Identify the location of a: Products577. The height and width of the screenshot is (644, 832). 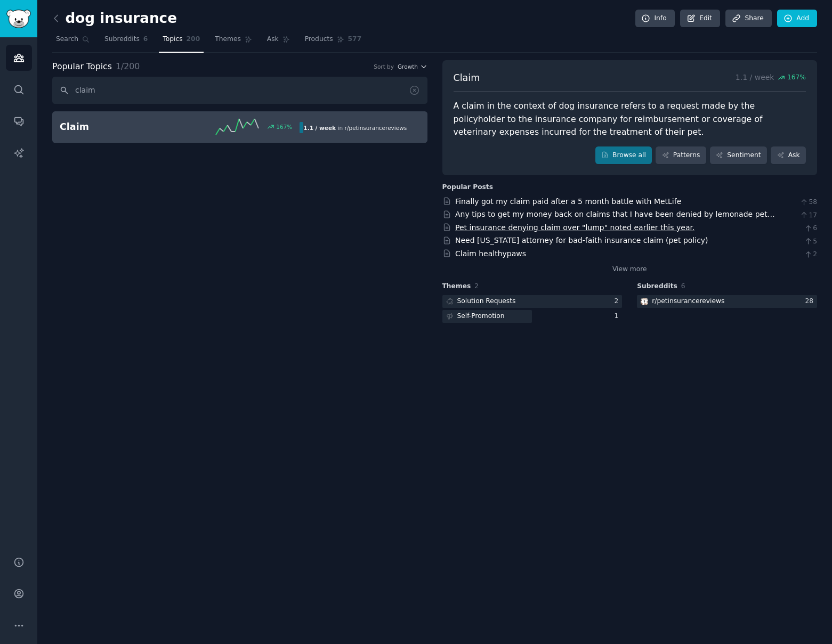
(333, 41).